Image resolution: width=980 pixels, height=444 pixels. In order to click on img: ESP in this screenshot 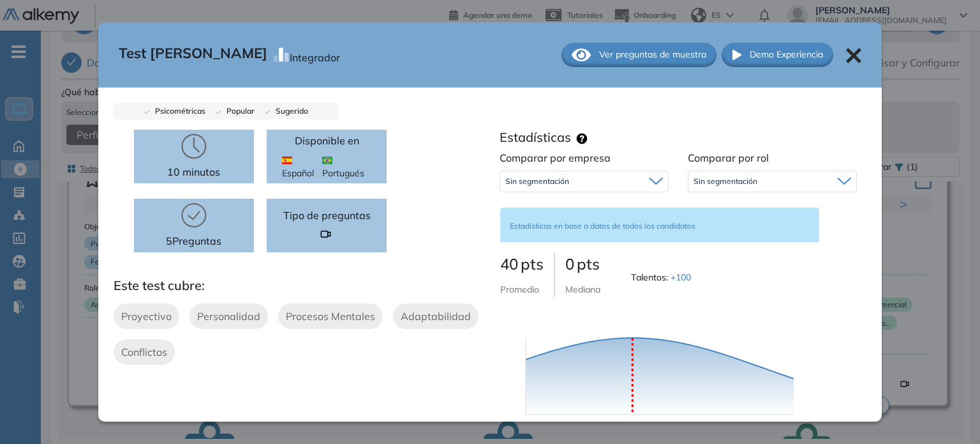, I will do `click(287, 160)`.